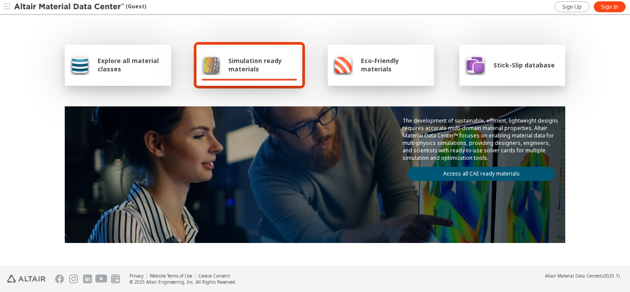 This screenshot has width=630, height=292. What do you see at coordinates (609, 7) in the screenshot?
I see `a: Sign In` at bounding box center [609, 7].